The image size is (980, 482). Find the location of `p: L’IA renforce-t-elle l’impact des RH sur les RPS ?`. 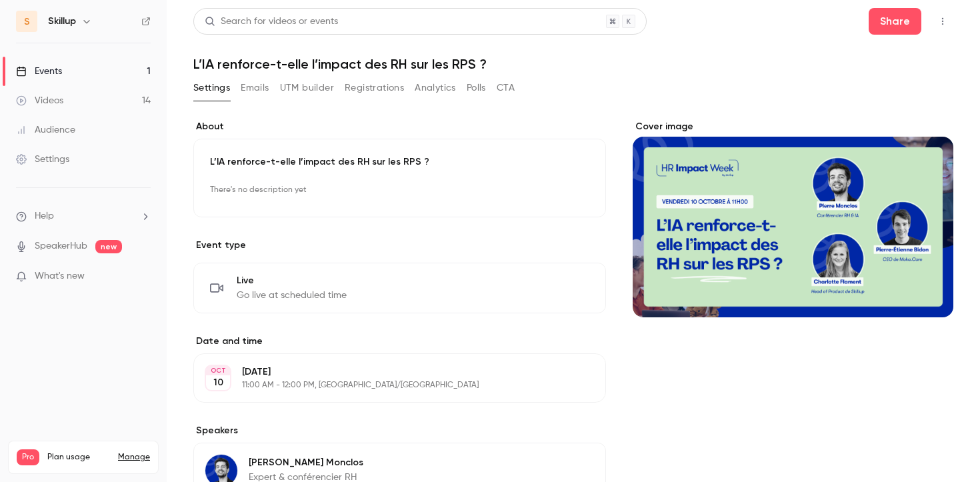

p: L’IA renforce-t-elle l’impact des RH sur les RPS ? is located at coordinates (399, 162).